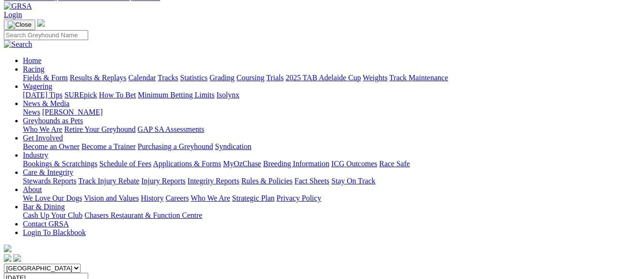  Describe the element at coordinates (163, 180) in the screenshot. I see `a: Injury Reports` at that location.